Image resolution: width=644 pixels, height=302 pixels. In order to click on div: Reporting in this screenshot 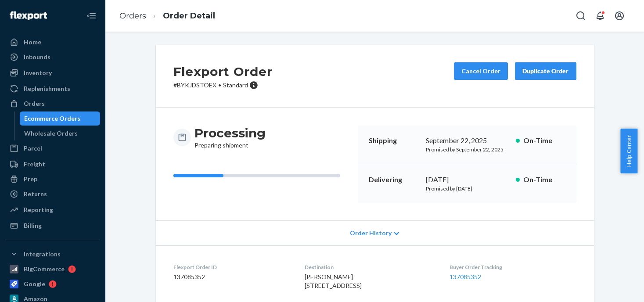, I will do `click(38, 209)`.